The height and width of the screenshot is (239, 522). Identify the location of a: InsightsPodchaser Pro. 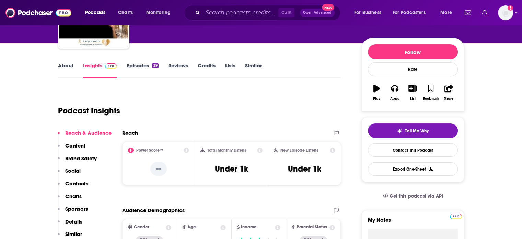
(100, 70).